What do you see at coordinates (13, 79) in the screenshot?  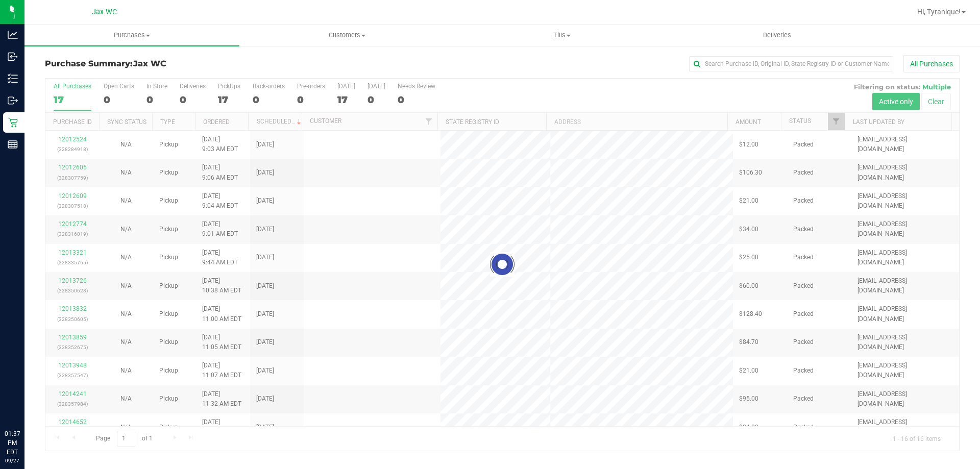 I see `inline-svg: Inventory` at bounding box center [13, 79].